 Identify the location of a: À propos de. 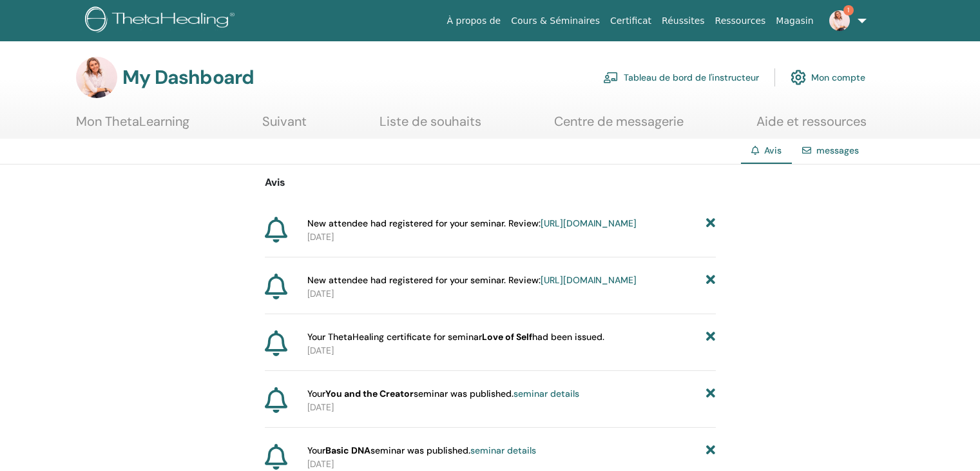
(474, 21).